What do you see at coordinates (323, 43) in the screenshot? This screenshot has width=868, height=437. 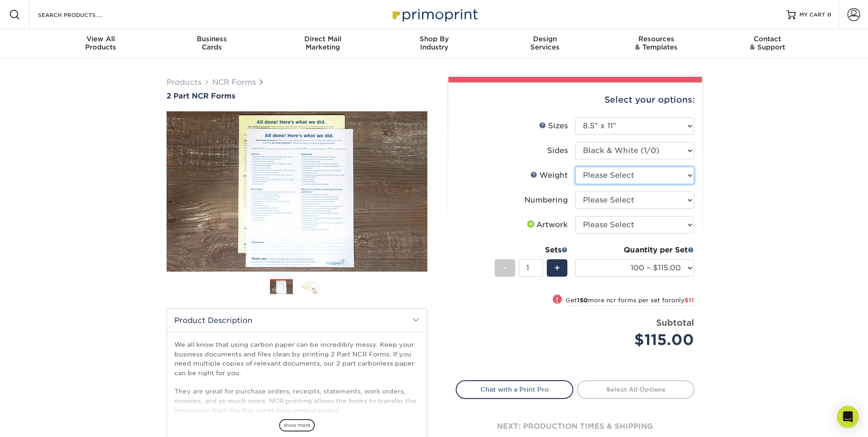 I see `div: Marketing` at bounding box center [323, 43].